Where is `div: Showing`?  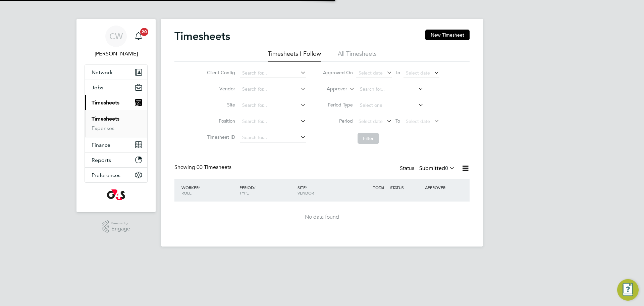 div: Showing is located at coordinates (204, 167).